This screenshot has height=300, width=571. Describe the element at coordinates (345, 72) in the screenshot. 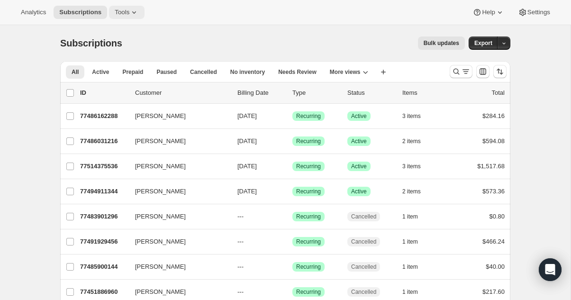

I see `span: More views` at that location.